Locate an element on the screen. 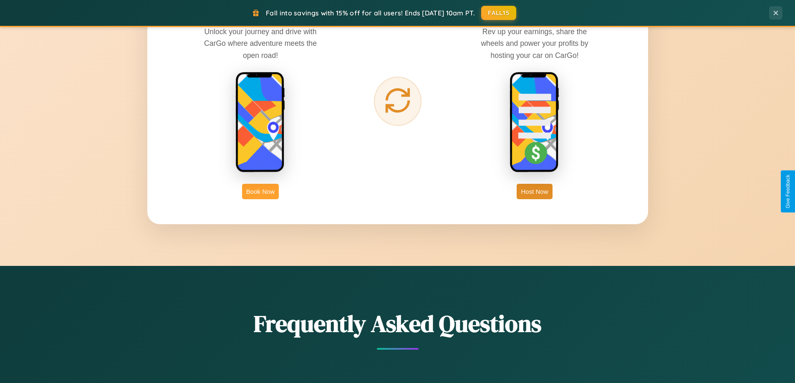 This screenshot has height=383, width=795. h2: Frequently Asked Questions is located at coordinates (398, 324).